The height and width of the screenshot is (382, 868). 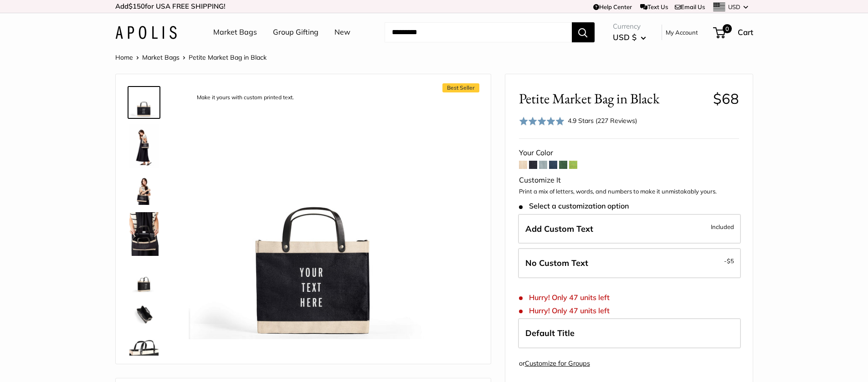 I want to click on a: Help Center, so click(x=612, y=7).